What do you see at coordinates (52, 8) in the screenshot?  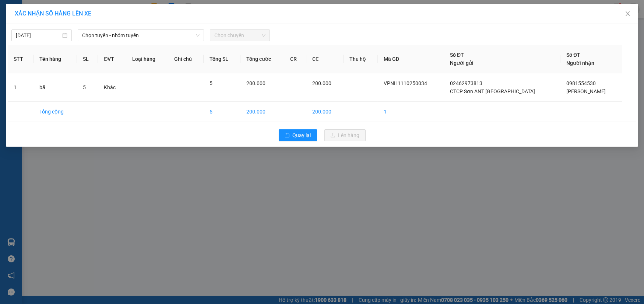 I see `span: PHIẾU NHẬN HÀNG` at bounding box center [52, 8].